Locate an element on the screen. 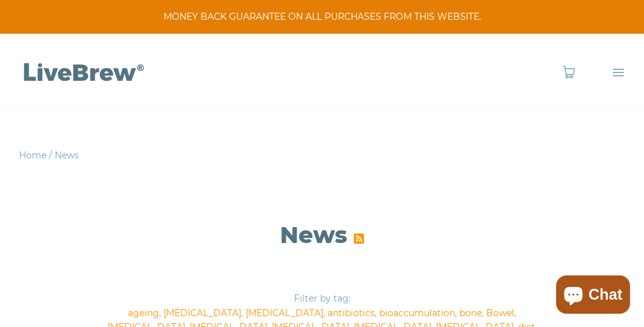  a: Menu is located at coordinates (610, 72).